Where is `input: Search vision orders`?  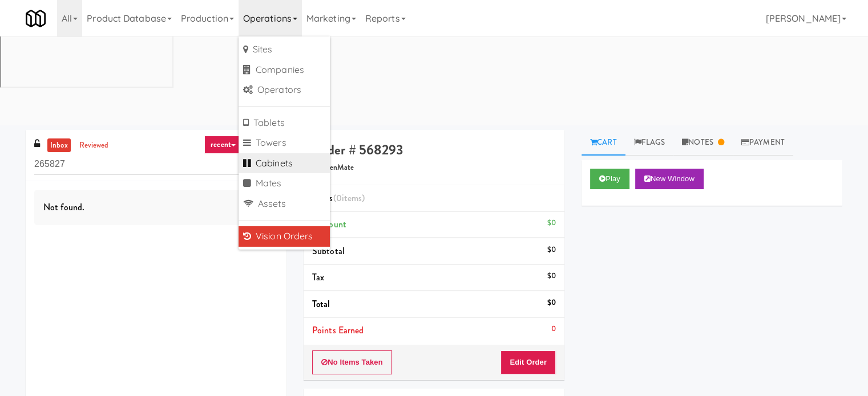
input: Search vision orders is located at coordinates (156, 164).